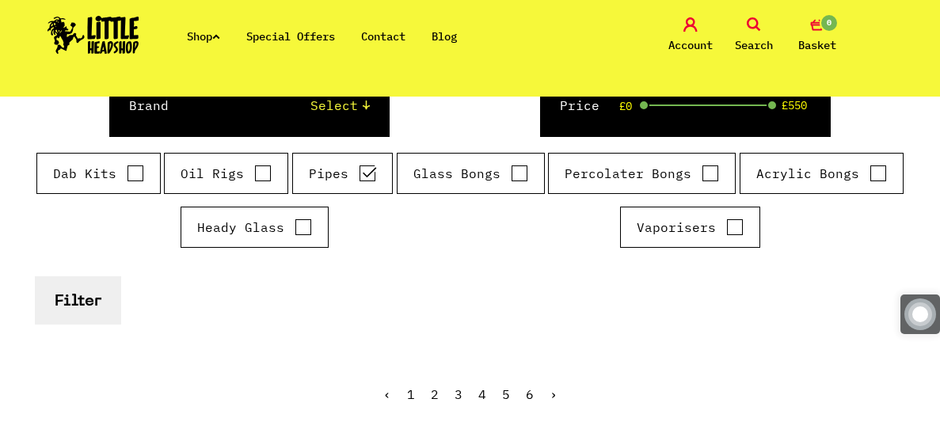 This screenshot has height=433, width=940. What do you see at coordinates (553, 394) in the screenshot?
I see `a: Next »` at bounding box center [553, 394].